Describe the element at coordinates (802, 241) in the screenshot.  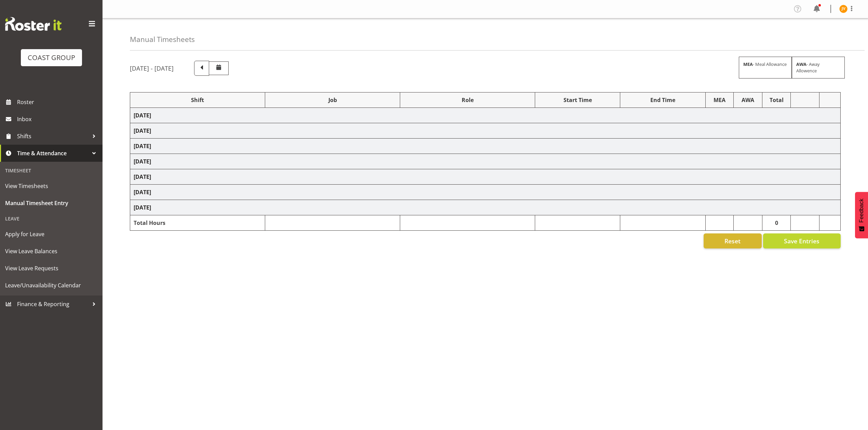
I see `button: Save Entries` at that location.